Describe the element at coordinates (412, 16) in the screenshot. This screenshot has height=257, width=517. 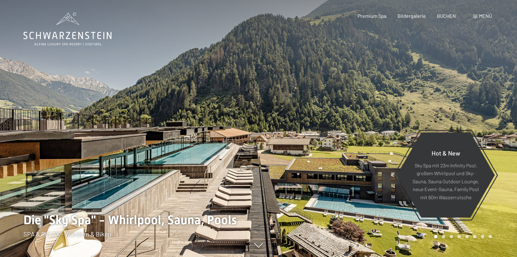
I see `span: Bildergalerie` at that location.